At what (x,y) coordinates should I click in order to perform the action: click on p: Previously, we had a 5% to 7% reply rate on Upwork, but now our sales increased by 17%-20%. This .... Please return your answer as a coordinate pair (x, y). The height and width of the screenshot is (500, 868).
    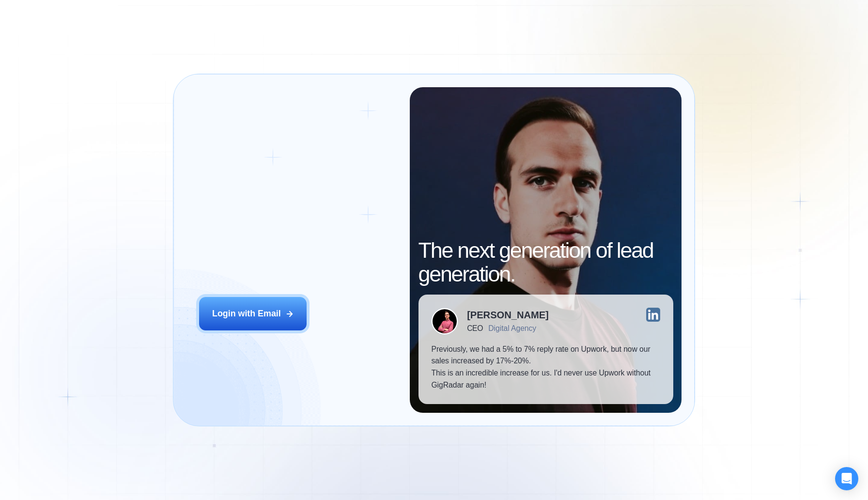
    Looking at the image, I should click on (545, 367).